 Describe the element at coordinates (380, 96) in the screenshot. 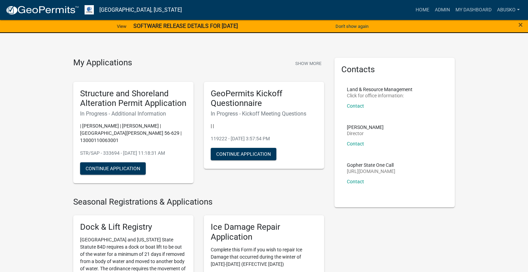

I see `p: Click for office information:` at that location.